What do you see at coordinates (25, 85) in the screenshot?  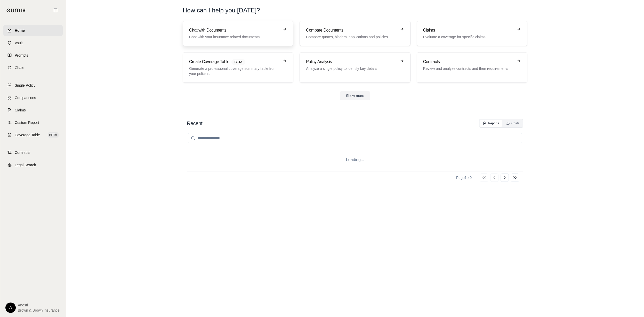 I see `span: Single Policy` at bounding box center [25, 85].